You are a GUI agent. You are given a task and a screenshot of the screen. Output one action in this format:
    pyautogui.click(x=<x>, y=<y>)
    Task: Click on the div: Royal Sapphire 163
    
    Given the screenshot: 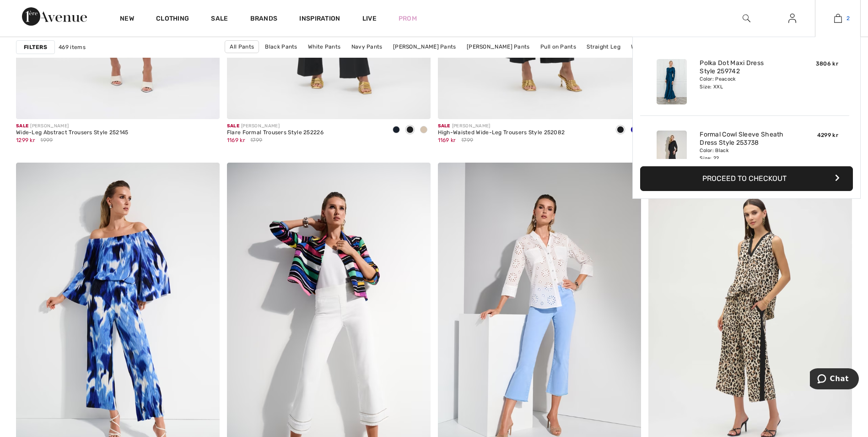 What is the action you would take?
    pyautogui.click(x=634, y=130)
    